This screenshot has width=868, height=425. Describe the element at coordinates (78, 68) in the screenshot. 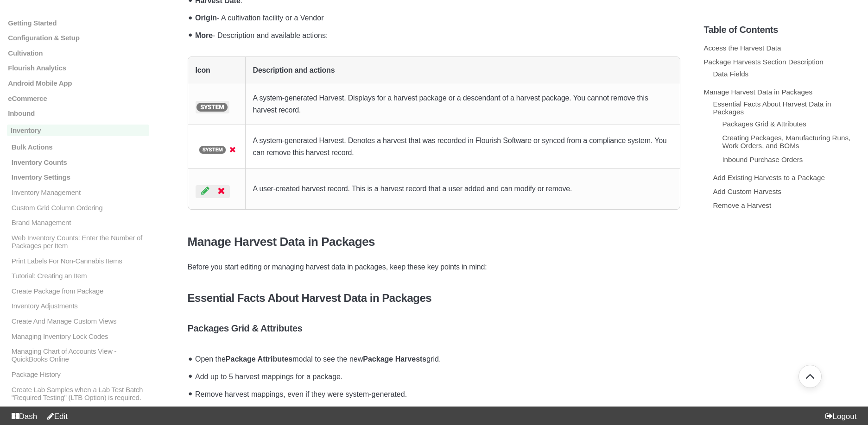

I see `p: Flourish Analytics` at that location.